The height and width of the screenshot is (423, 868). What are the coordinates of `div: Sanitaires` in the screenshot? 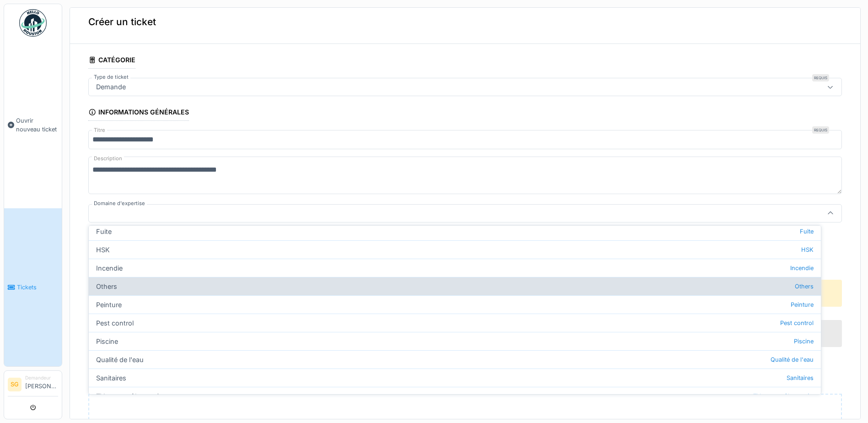 It's located at (455, 377).